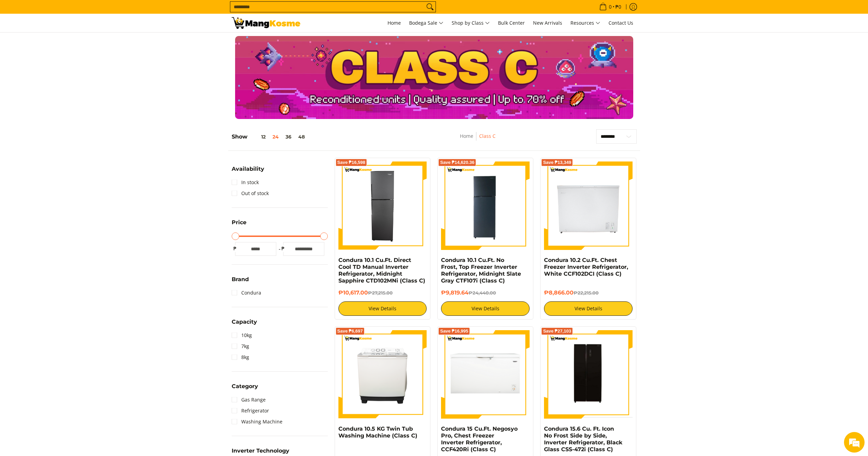 The height and width of the screenshot is (456, 868). Describe the element at coordinates (266, 23) in the screenshot. I see `img: Class C Home &amp; Business Appliances: Up to 70% Off l Mang Kosme` at that location.